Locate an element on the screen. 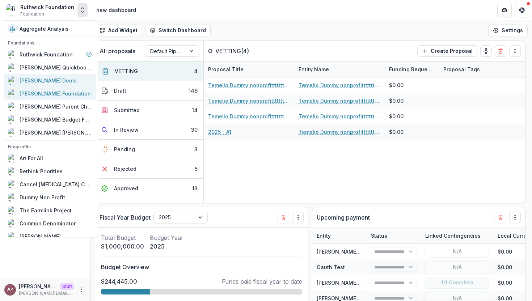  div: Approved is located at coordinates (126, 188).